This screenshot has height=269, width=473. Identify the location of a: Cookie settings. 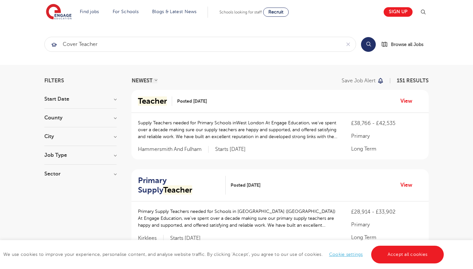
(346, 255).